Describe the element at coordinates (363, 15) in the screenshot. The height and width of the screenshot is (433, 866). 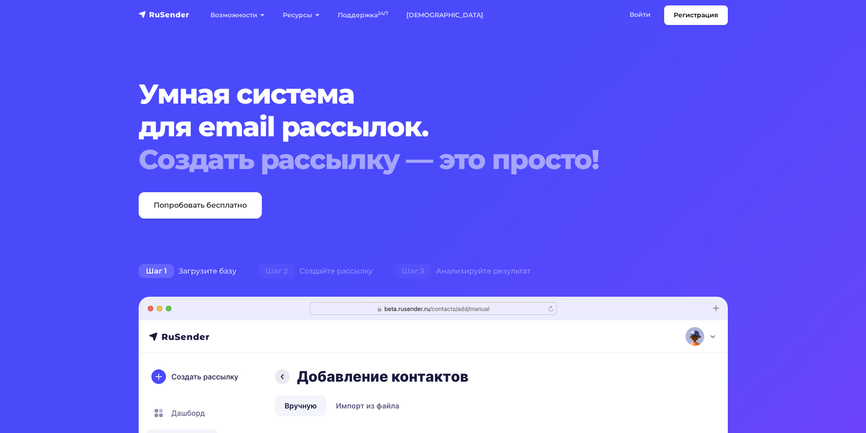
I see `a: Поддержка24/7` at that location.